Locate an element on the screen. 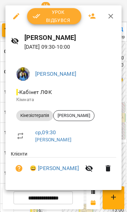  img: d1dec607e7f372b62d1bb04098aa4c64.jpeg is located at coordinates (23, 74).